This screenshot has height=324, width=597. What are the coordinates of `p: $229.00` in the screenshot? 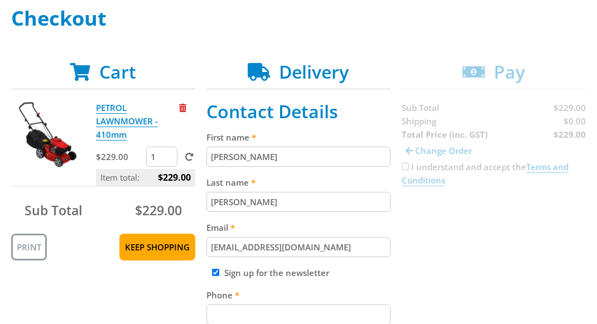 It's located at (120, 157).